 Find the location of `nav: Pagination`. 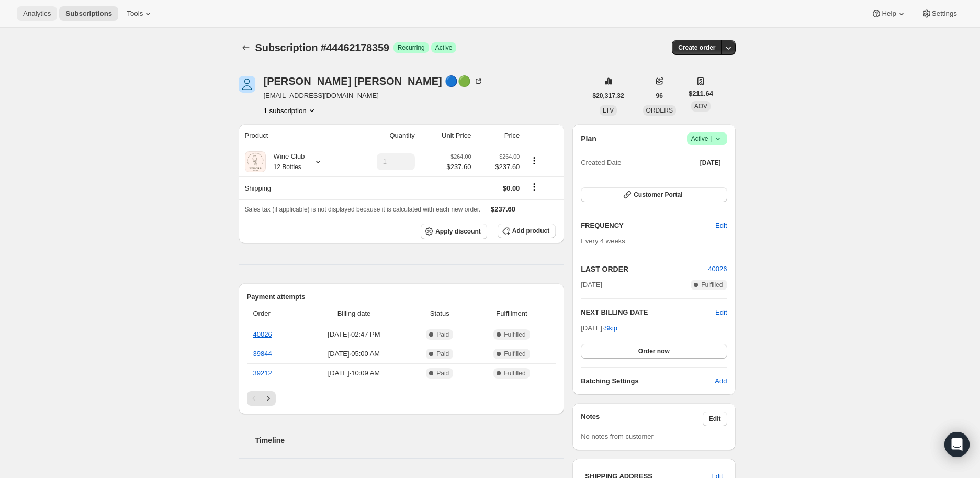

nav: Pagination is located at coordinates (401, 398).